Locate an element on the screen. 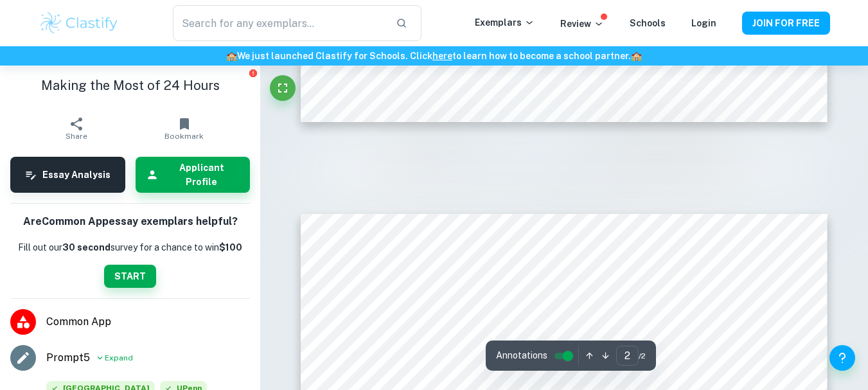 The height and width of the screenshot is (390, 868). b: 30 second is located at coordinates (86, 248).